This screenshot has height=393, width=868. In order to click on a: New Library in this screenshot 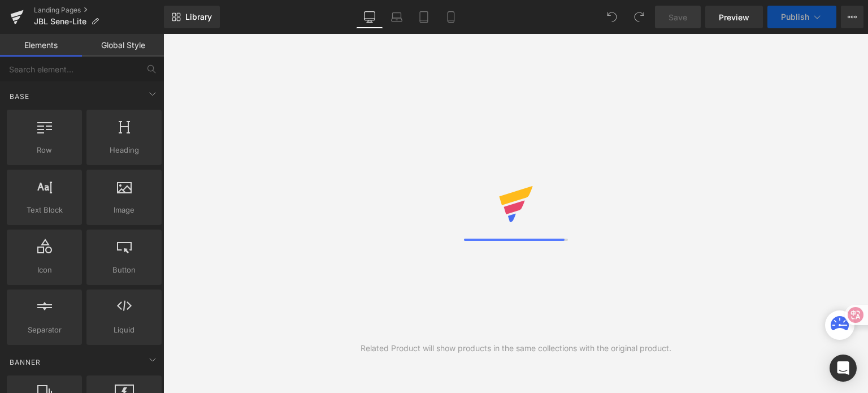, I will do `click(191, 17)`.